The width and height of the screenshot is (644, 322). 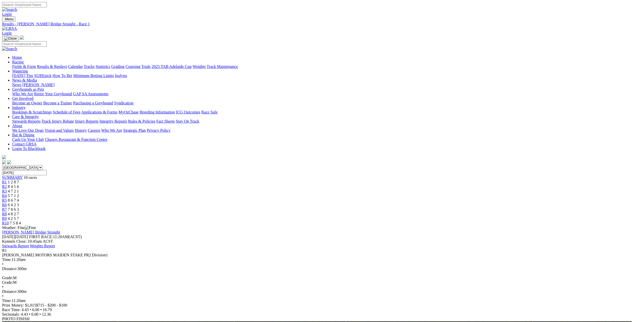 What do you see at coordinates (7, 33) in the screenshot?
I see `a: Login` at bounding box center [7, 33].